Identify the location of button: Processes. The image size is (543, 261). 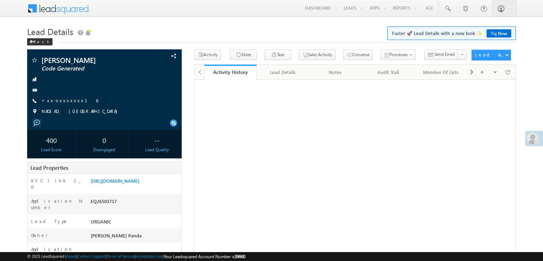
(398, 55).